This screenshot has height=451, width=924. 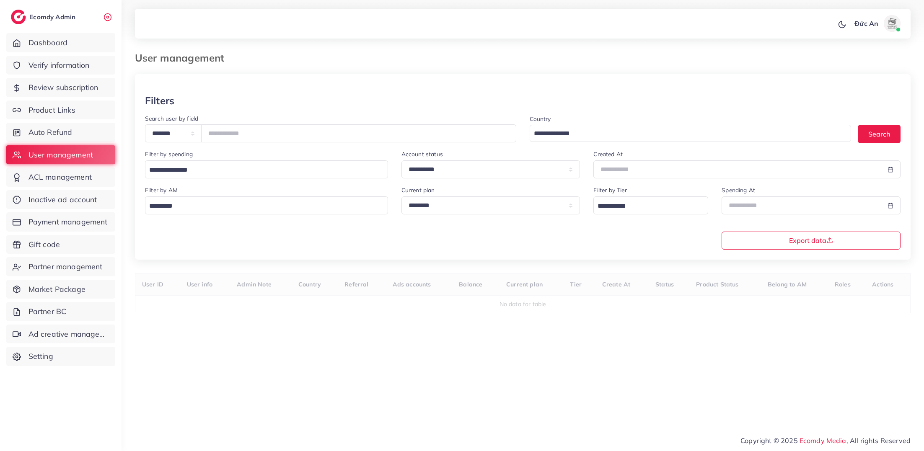 What do you see at coordinates (52, 110) in the screenshot?
I see `span: Product Links` at bounding box center [52, 110].